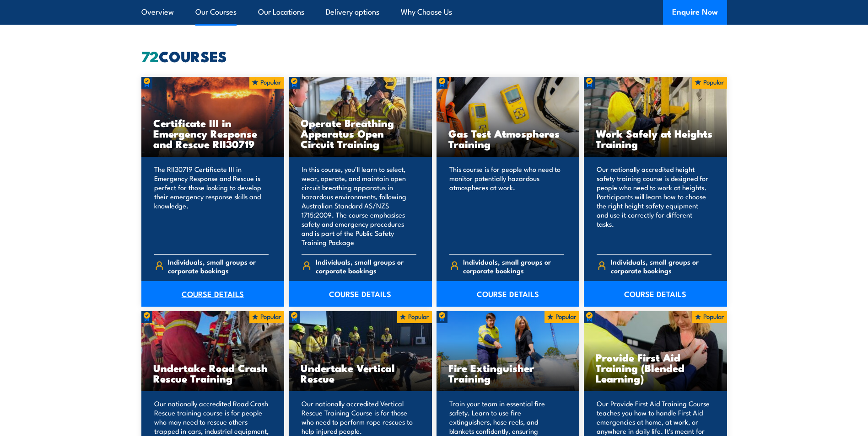 The image size is (868, 436). Describe the element at coordinates (211, 206) in the screenshot. I see `p: The RII30719 Certificate III in Emergency Response and Rescue is perfect for those looking to dev...` at that location.